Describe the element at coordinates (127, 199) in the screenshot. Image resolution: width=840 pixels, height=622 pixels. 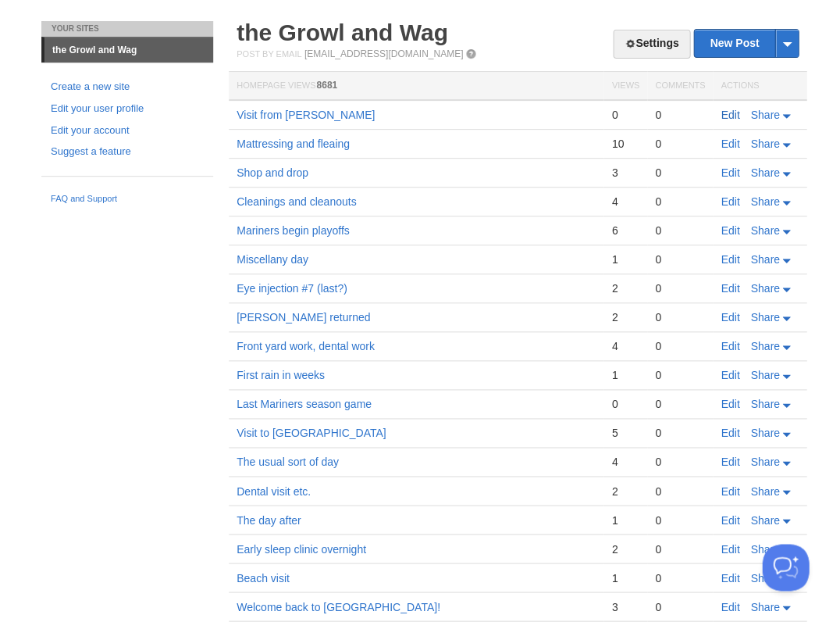
I see `a: FAQ and Support` at that location.